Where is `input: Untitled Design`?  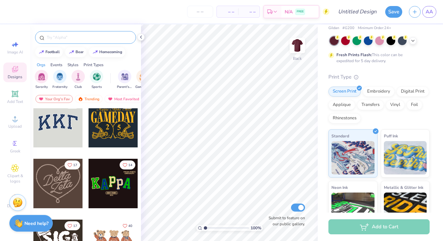
input: Untitled Design is located at coordinates (357, 12).